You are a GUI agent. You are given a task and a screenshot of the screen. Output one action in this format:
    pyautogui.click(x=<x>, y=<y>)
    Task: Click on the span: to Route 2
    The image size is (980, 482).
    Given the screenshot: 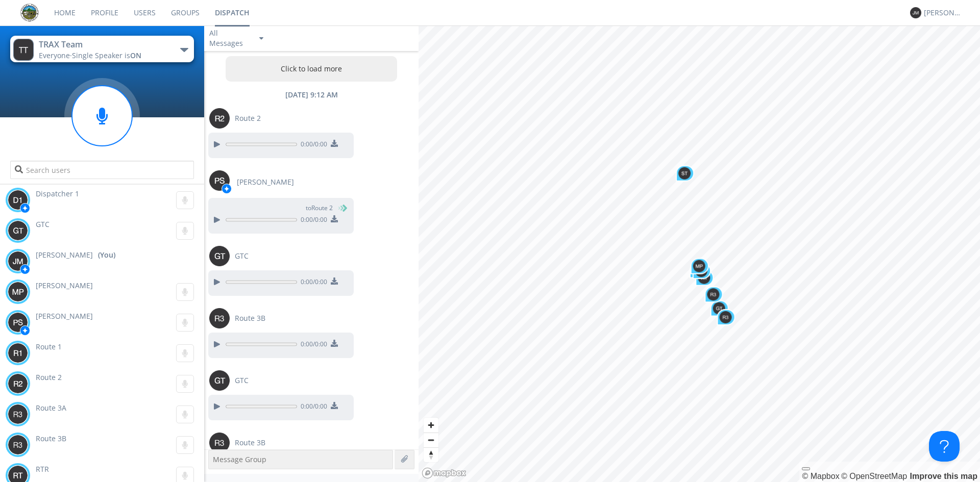 What is the action you would take?
    pyautogui.click(x=319, y=208)
    